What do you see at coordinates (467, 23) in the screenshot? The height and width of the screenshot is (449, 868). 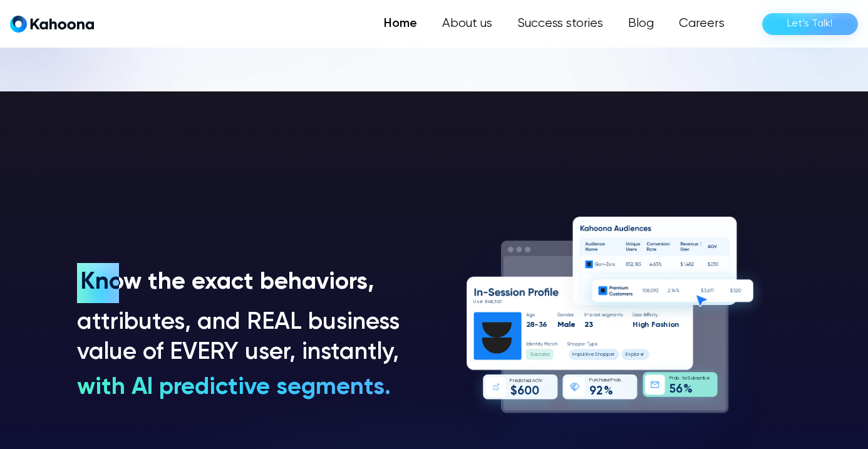 I see `a: About us` at bounding box center [467, 23].